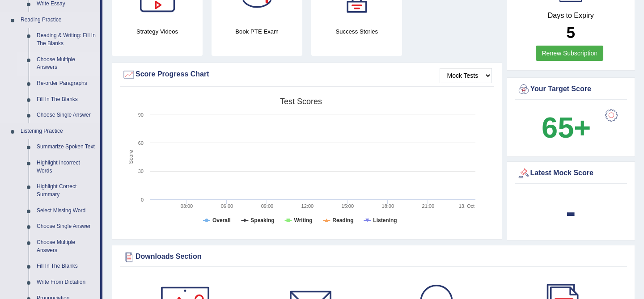 The width and height of the screenshot is (644, 299). Describe the element at coordinates (571, 16) in the screenshot. I see `h4: Days to Expiry` at that location.